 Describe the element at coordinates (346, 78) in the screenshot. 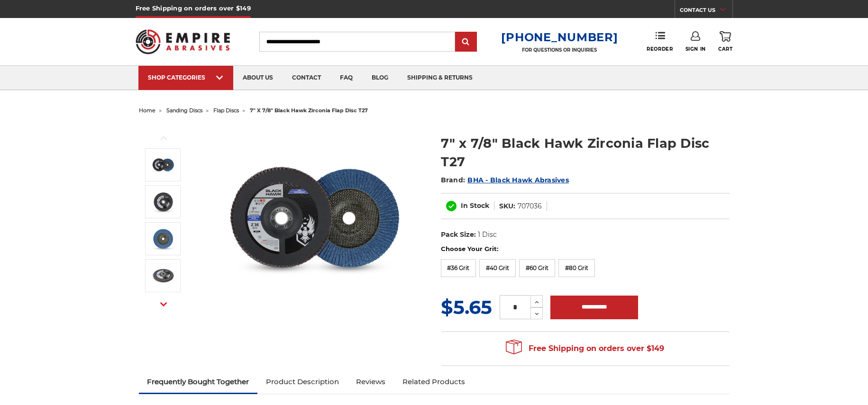

I see `a: faq` at that location.